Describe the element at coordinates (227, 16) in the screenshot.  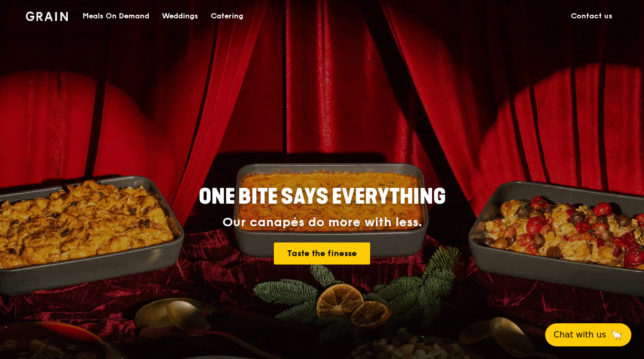
I see `a: Catering` at that location.